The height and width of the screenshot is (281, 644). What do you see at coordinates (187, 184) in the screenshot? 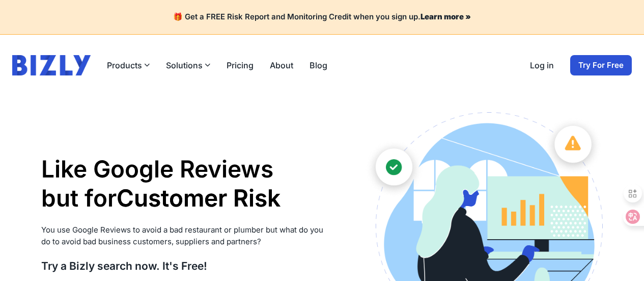
I see `h1: Like Google Reviews but for` at bounding box center [187, 184].